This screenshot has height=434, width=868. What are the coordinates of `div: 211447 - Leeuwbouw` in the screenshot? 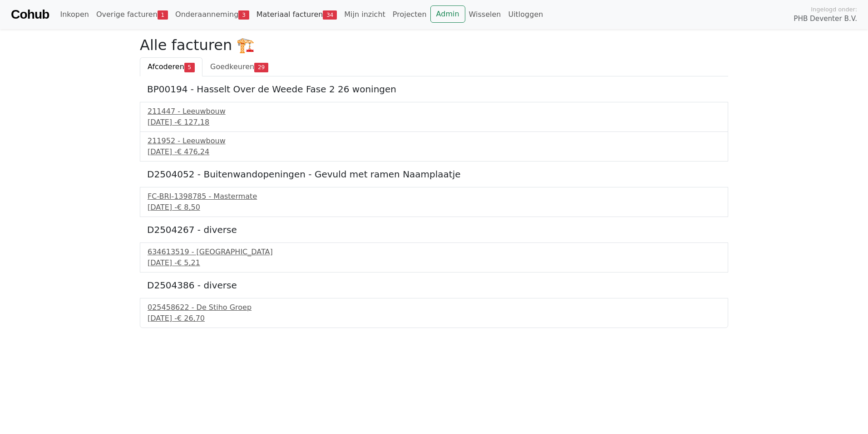 It's located at (434, 112).